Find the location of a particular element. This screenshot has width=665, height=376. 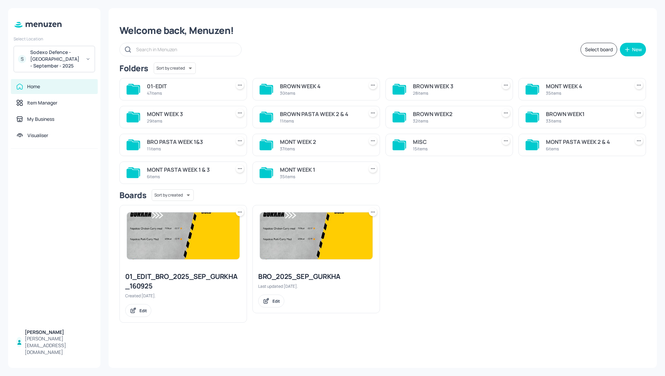

div: BROWN WEEK 4 is located at coordinates (320, 86).